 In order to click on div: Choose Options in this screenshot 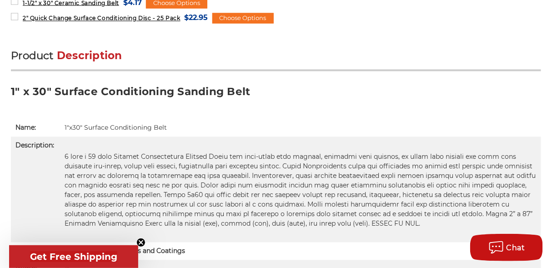, I will do `click(243, 19)`.